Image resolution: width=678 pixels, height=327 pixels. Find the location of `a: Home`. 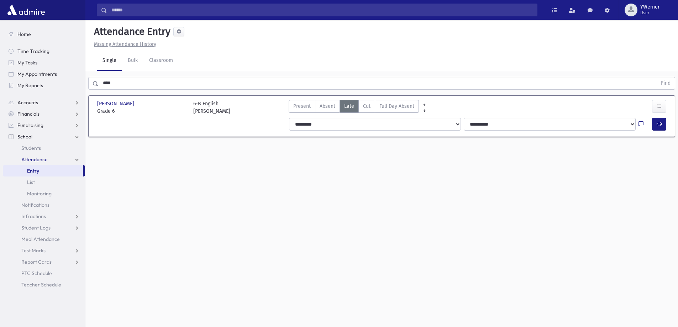

a: Home is located at coordinates (44, 34).